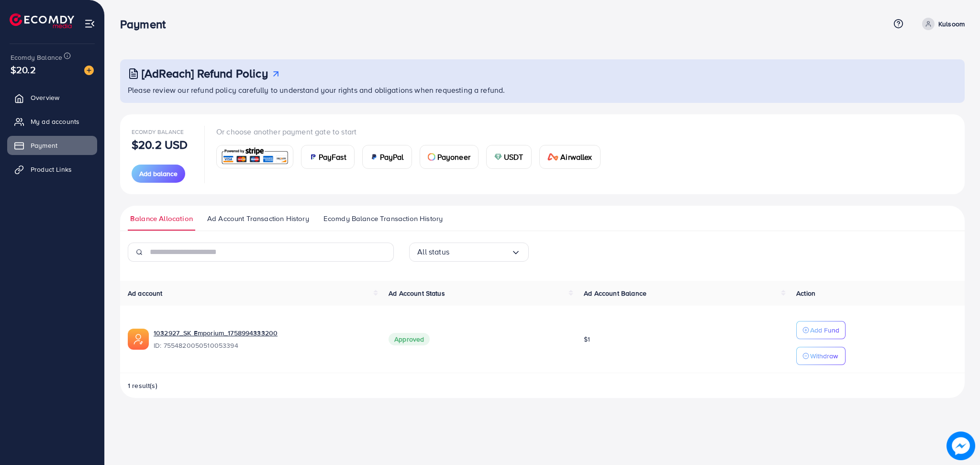  I want to click on div: <span class='underline'>1032927_SK Emporium_1758994333200</span></br>7554820050510053394, so click(263, 339).